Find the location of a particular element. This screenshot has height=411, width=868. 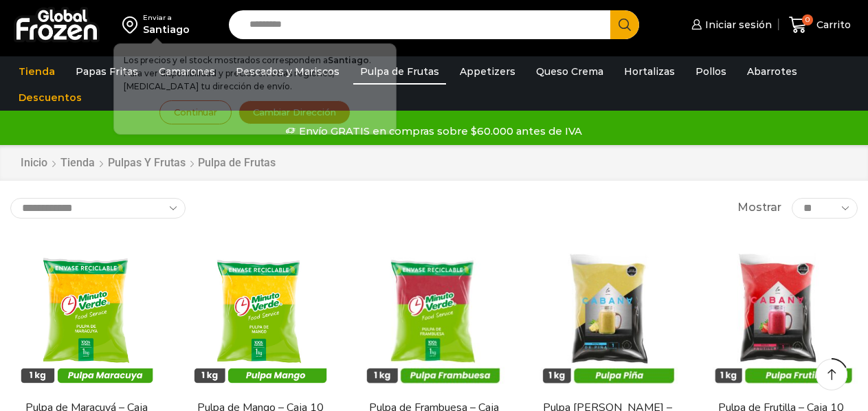

a: 0 Carrito is located at coordinates (820, 24).